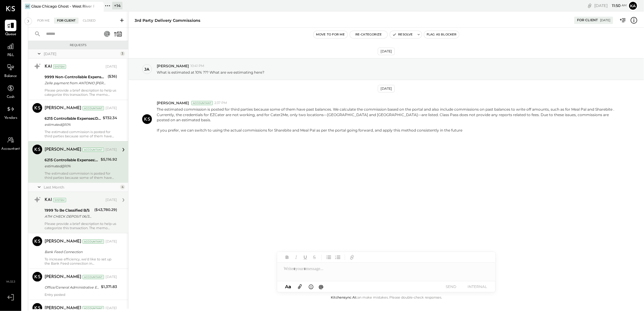 The height and width of the screenshot is (311, 644). What do you see at coordinates (75, 77) in the screenshot?
I see `div: 9999 Non-Controllable Expenses:Other Income and Expenses:To be Classified` at bounding box center [75, 77].